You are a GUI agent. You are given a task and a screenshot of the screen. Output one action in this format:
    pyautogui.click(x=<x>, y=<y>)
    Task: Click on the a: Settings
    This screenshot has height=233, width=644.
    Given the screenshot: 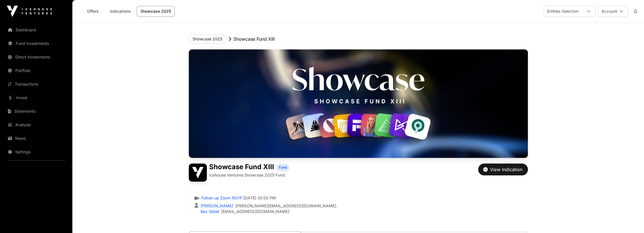 What is the action you would take?
    pyautogui.click(x=36, y=152)
    